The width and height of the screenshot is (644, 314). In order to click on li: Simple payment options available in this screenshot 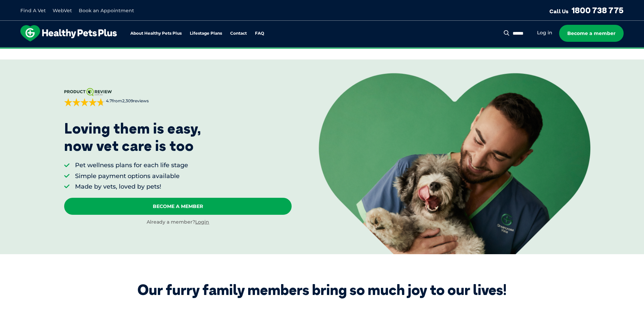, I will do `click(131, 176)`.